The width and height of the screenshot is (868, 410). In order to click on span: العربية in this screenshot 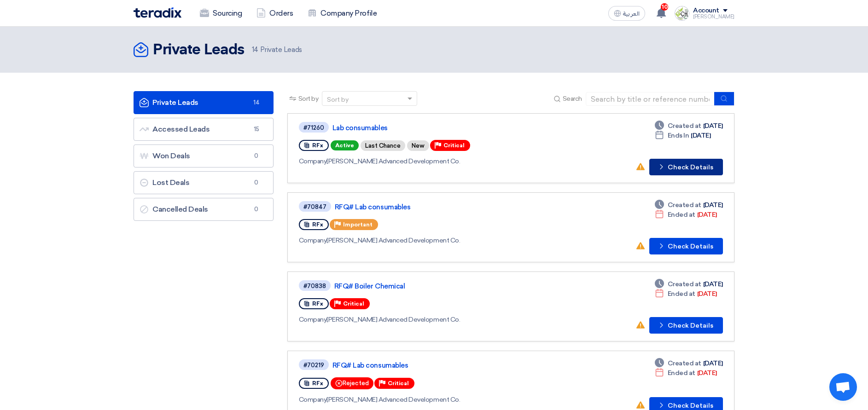, I will do `click(631, 14)`.